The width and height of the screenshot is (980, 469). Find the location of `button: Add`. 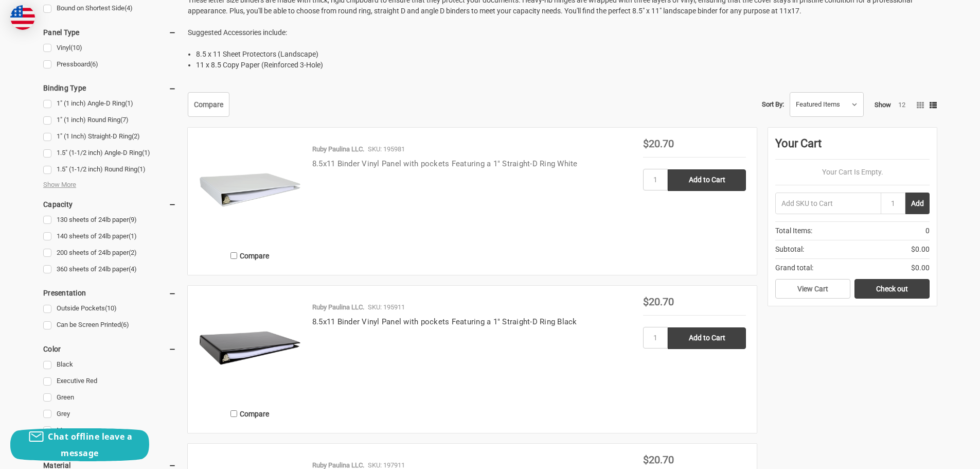

button: Add is located at coordinates (917, 204).